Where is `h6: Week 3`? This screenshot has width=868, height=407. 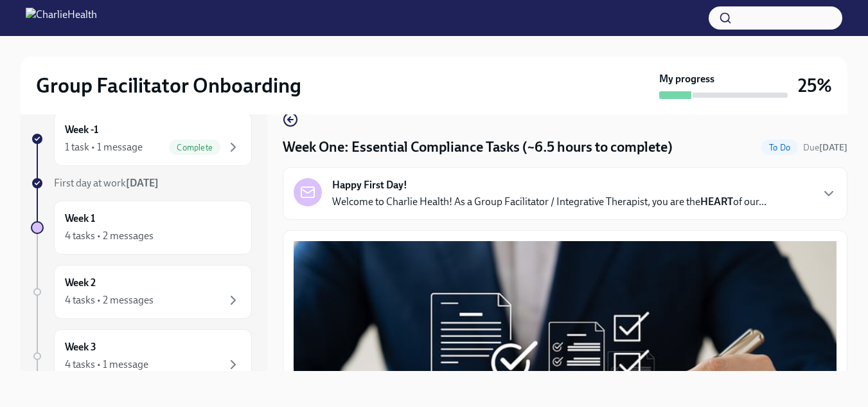 h6: Week 3 is located at coordinates (80, 347).